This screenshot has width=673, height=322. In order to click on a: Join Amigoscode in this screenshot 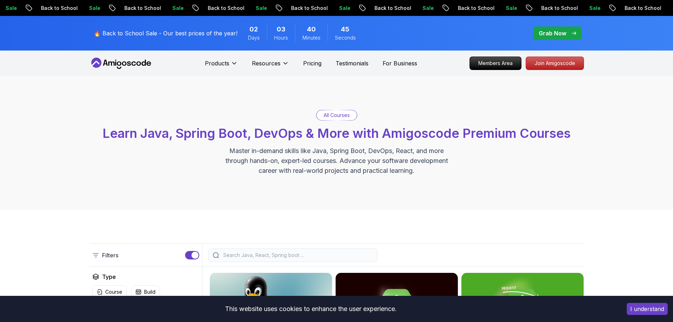, I will do `click(555, 63)`.